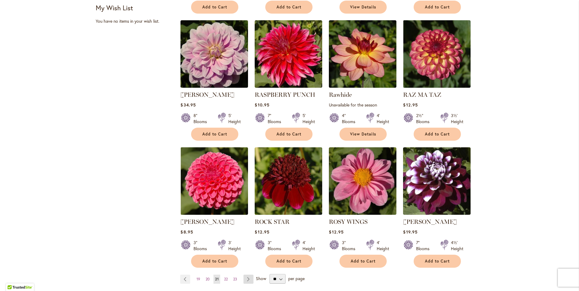 The height and width of the screenshot is (291, 579). I want to click on a: 23, so click(235, 279).